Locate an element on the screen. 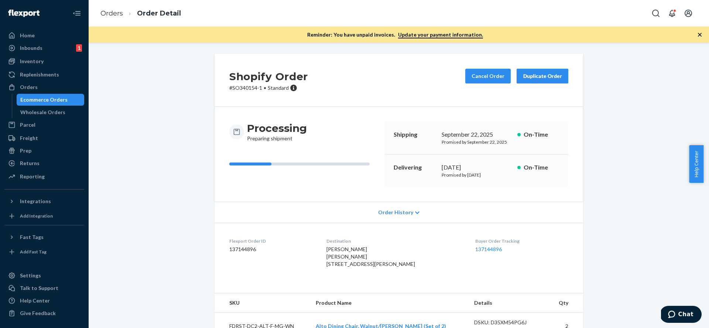 The width and height of the screenshot is (709, 328). div: Integrations is located at coordinates (35, 201).